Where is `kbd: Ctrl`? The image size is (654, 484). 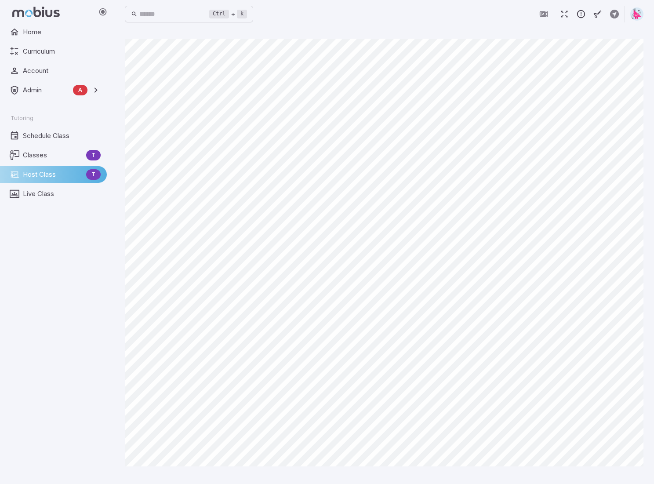
kbd: Ctrl is located at coordinates (219, 14).